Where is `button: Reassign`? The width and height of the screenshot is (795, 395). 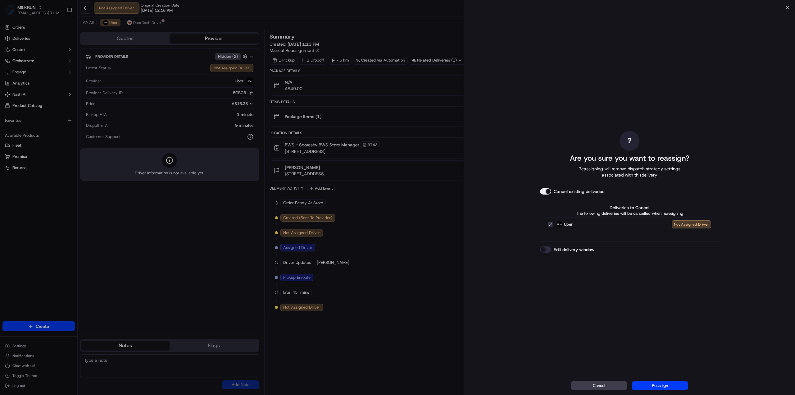
button: Reassign is located at coordinates (660, 385).